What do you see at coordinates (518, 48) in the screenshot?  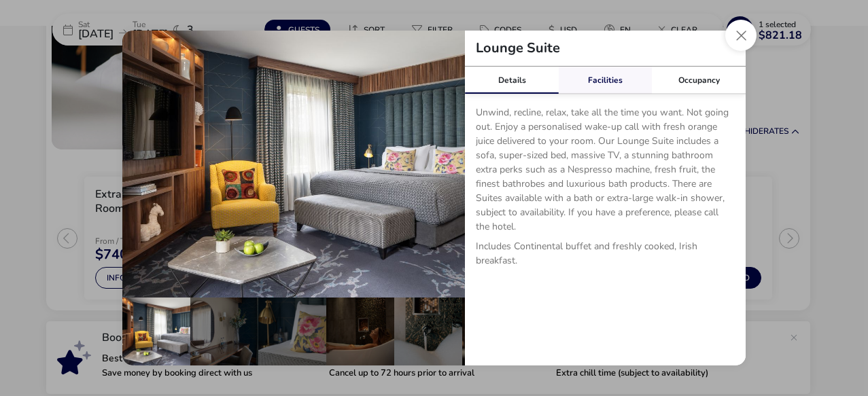 I see `h2: Lounge Suite` at bounding box center [518, 48].